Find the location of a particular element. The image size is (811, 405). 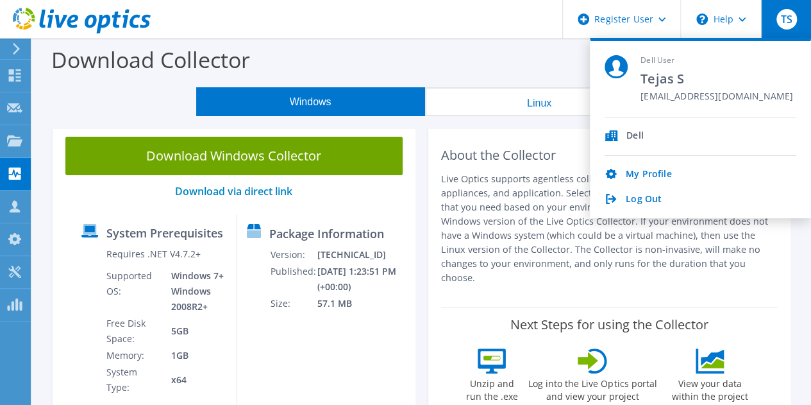

label: View your data within the project is located at coordinates (710, 388).